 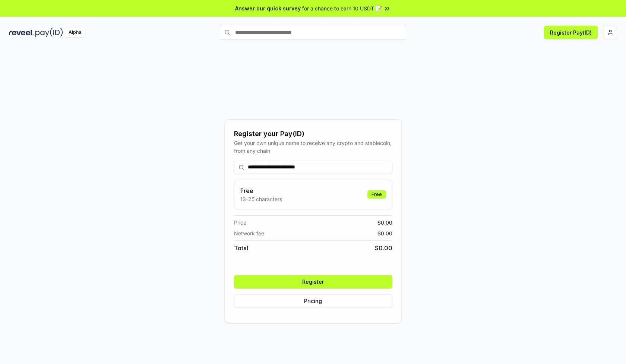 What do you see at coordinates (49, 32) in the screenshot?
I see `img: pay_id` at bounding box center [49, 32].